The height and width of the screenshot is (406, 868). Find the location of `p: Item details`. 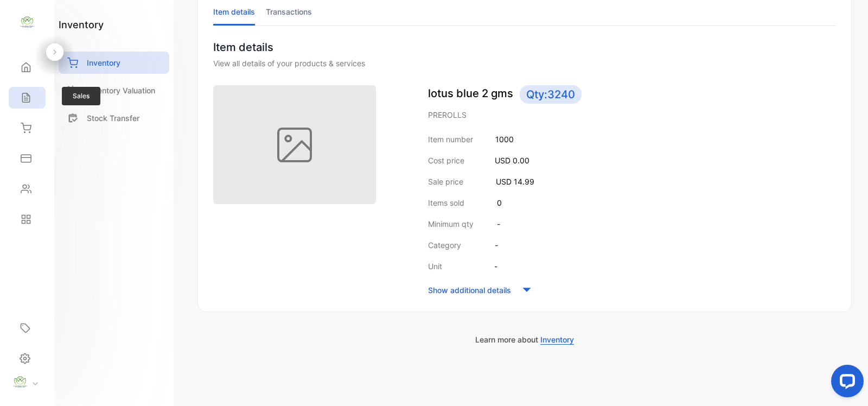

p: Item details is located at coordinates (525, 47).